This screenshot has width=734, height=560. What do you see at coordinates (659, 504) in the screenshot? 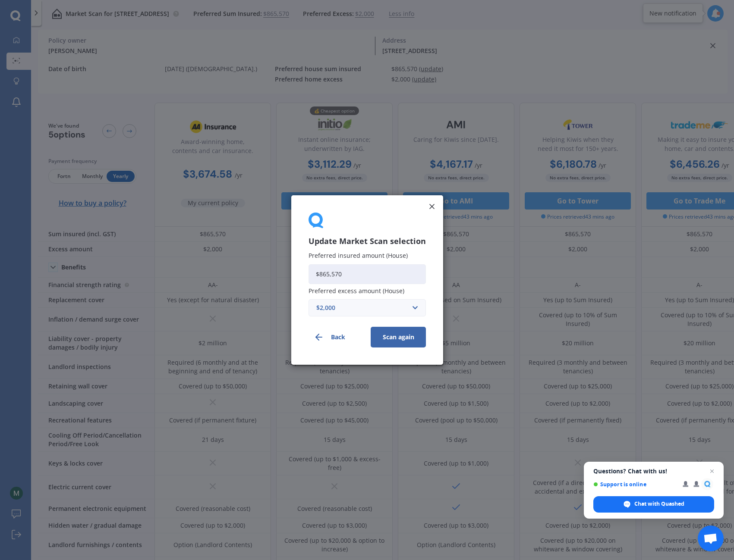
I see `span: Chat with Quashed` at bounding box center [659, 504].